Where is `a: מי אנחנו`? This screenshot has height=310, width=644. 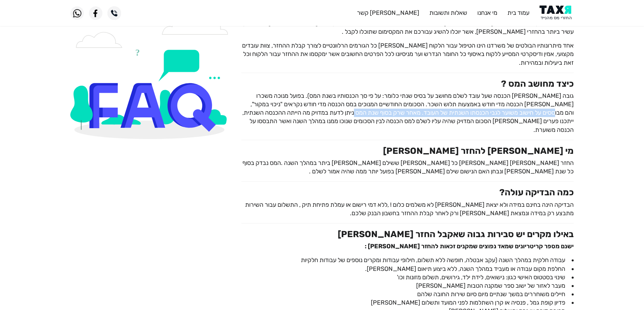
a: מי אנחנו is located at coordinates (487, 13).